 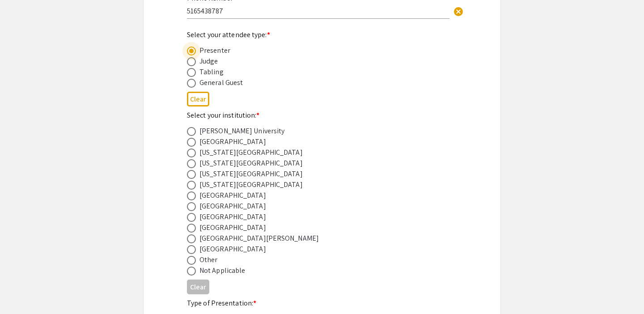 What do you see at coordinates (209, 260) in the screenshot?
I see `div: Other` at bounding box center [209, 260].